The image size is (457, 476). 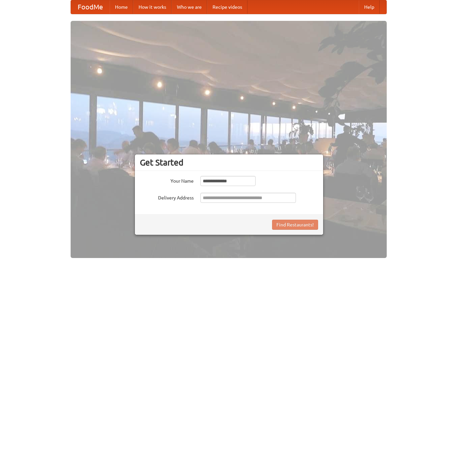 What do you see at coordinates (167, 197) in the screenshot?
I see `label: Delivery Address` at bounding box center [167, 197].